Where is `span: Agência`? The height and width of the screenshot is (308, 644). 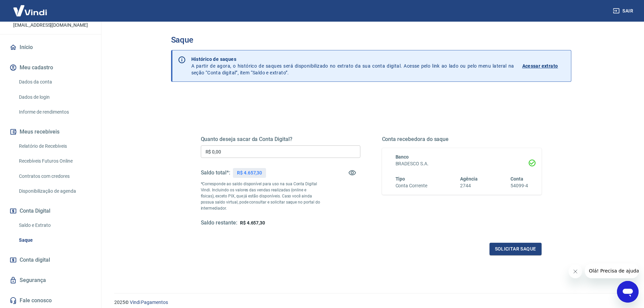
span: Agência is located at coordinates (469, 179).